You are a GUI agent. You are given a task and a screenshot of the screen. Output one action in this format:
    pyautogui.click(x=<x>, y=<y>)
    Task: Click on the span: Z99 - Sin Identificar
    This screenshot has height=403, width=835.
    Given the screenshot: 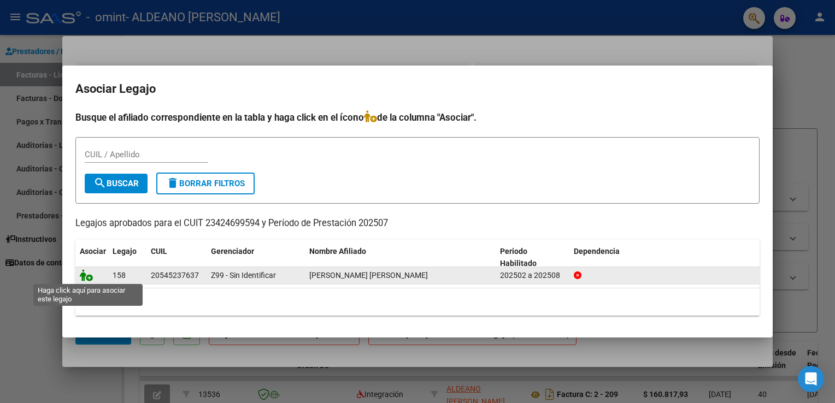 What is the action you would take?
    pyautogui.click(x=243, y=276)
    